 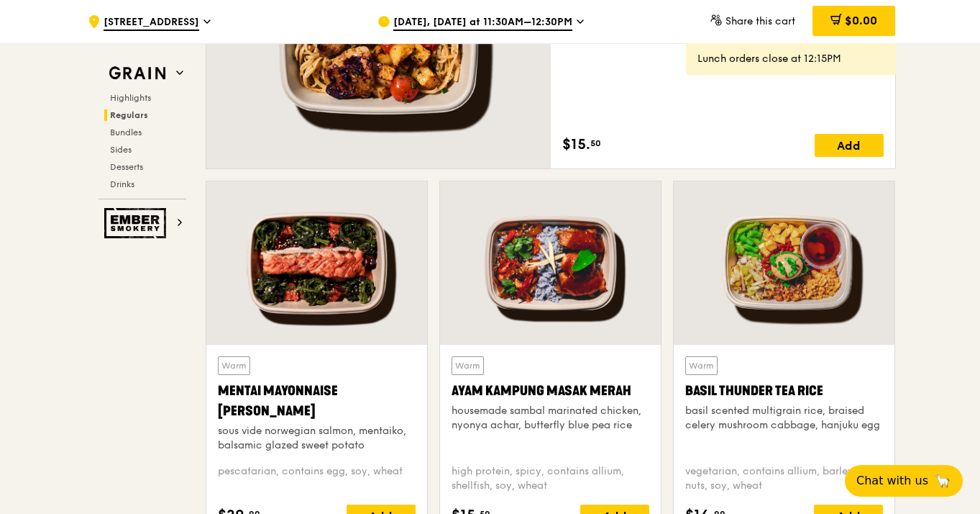 I want to click on span: $0.00, so click(x=860, y=20).